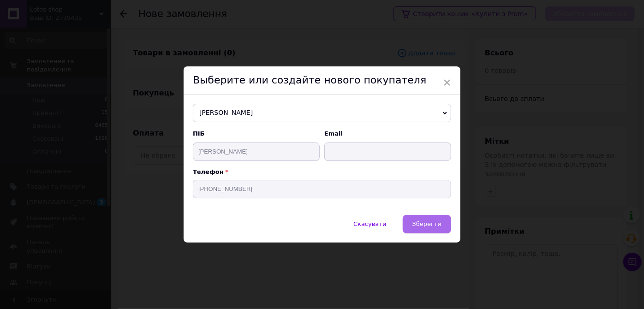 The width and height of the screenshot is (644, 309). I want to click on button: Зберегти, so click(427, 224).